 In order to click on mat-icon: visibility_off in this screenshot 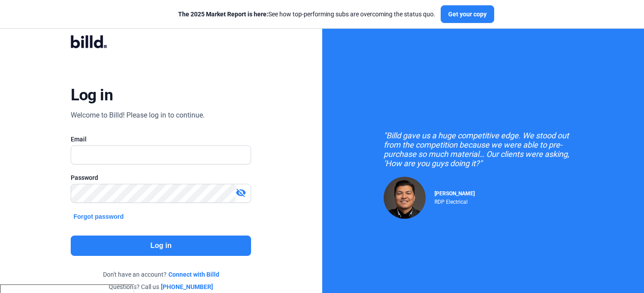, I will do `click(241, 193)`.